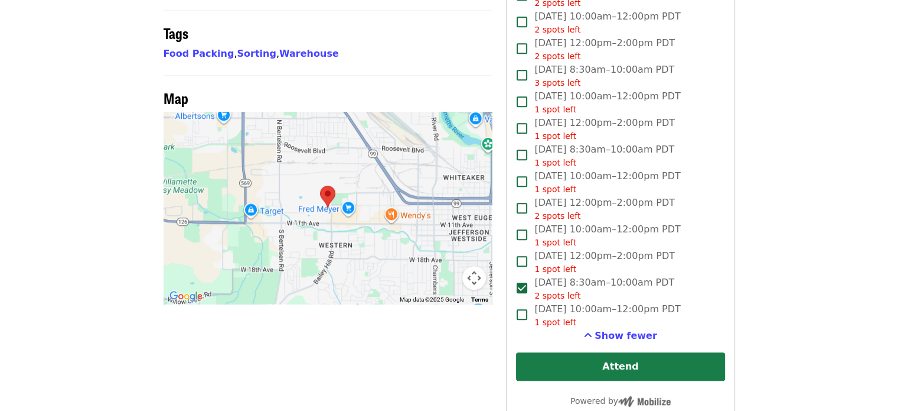  Describe the element at coordinates (186, 296) in the screenshot. I see `a: Open this area in Google Maps (opens a new window)` at that location.